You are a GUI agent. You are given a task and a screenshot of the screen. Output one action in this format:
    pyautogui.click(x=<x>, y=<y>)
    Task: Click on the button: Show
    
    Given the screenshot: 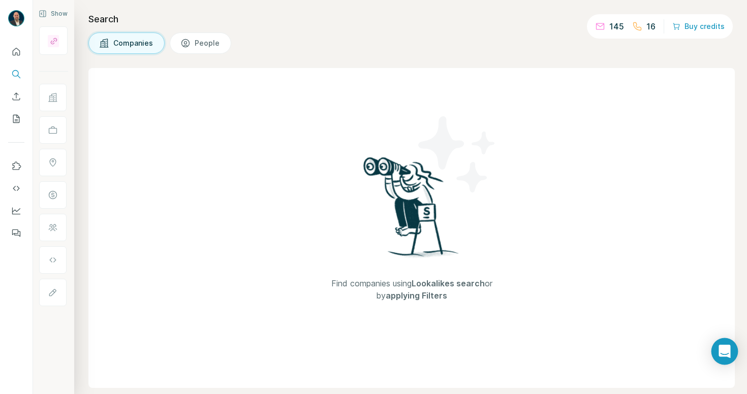 What is the action you would take?
    pyautogui.click(x=53, y=14)
    